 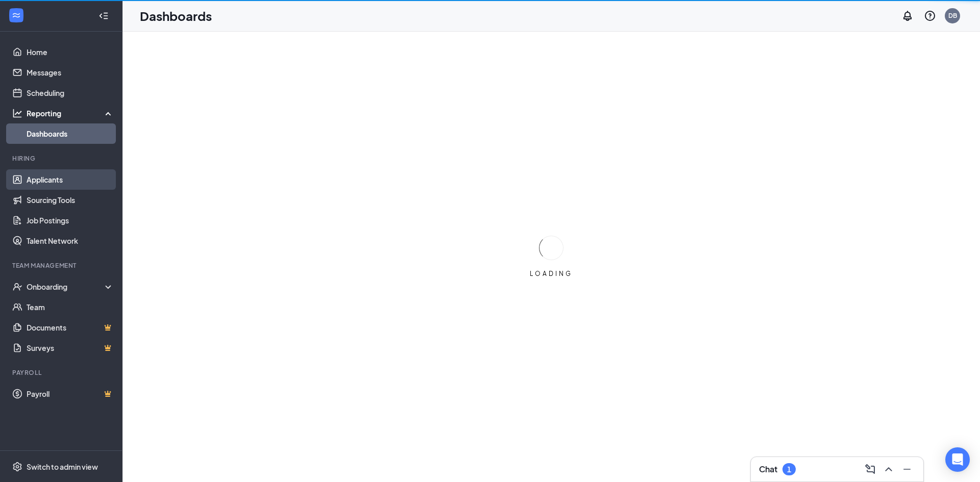 I want to click on a: Home, so click(x=70, y=52).